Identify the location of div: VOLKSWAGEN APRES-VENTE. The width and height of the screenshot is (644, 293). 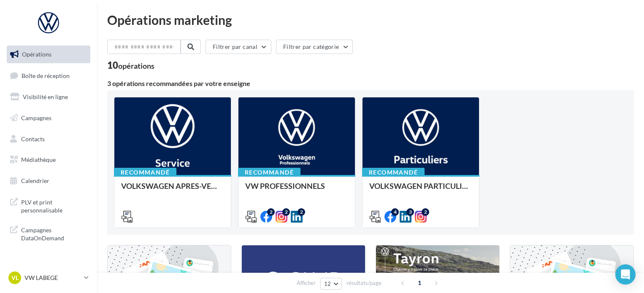
(172, 190).